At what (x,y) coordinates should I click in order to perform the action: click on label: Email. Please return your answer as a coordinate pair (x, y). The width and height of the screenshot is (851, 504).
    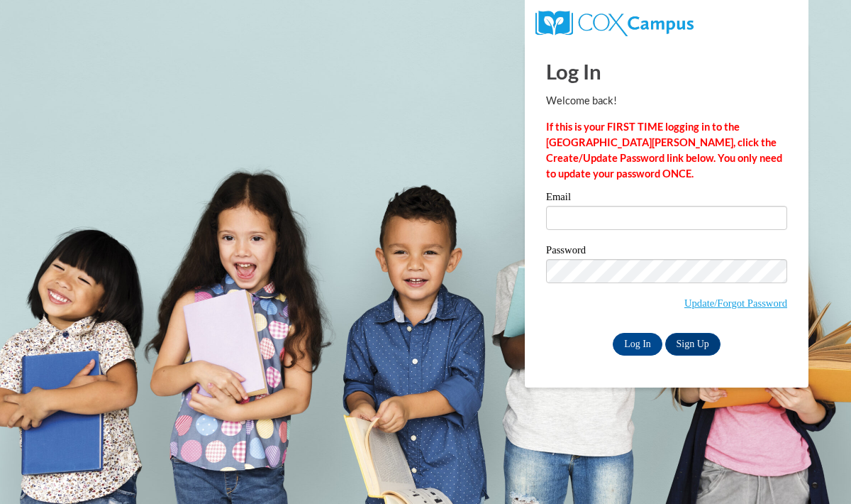
    Looking at the image, I should click on (667, 199).